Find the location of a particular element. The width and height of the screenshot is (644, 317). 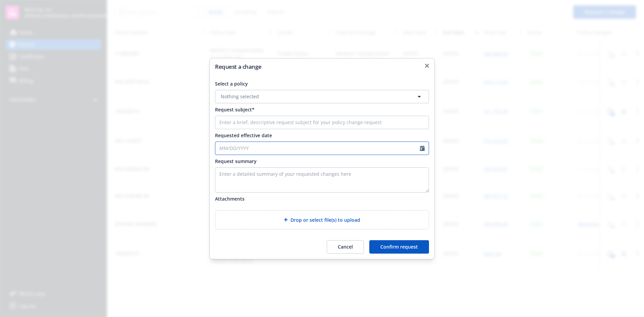

span: Select a policy is located at coordinates (232, 83).